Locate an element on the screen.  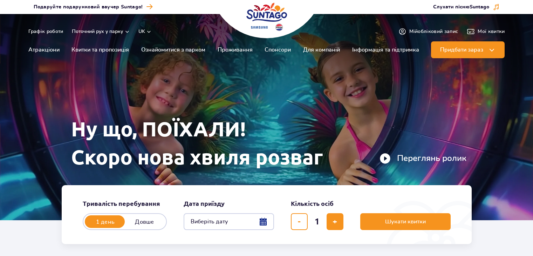
span: Suntago is located at coordinates (480, 7).